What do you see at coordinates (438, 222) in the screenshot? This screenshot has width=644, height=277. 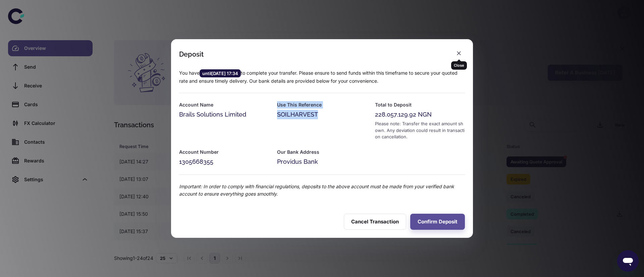 I see `button: Confirm Deposit` at bounding box center [438, 222].